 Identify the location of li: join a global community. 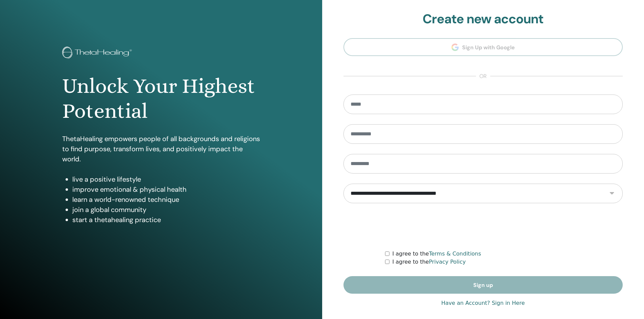
(166, 209).